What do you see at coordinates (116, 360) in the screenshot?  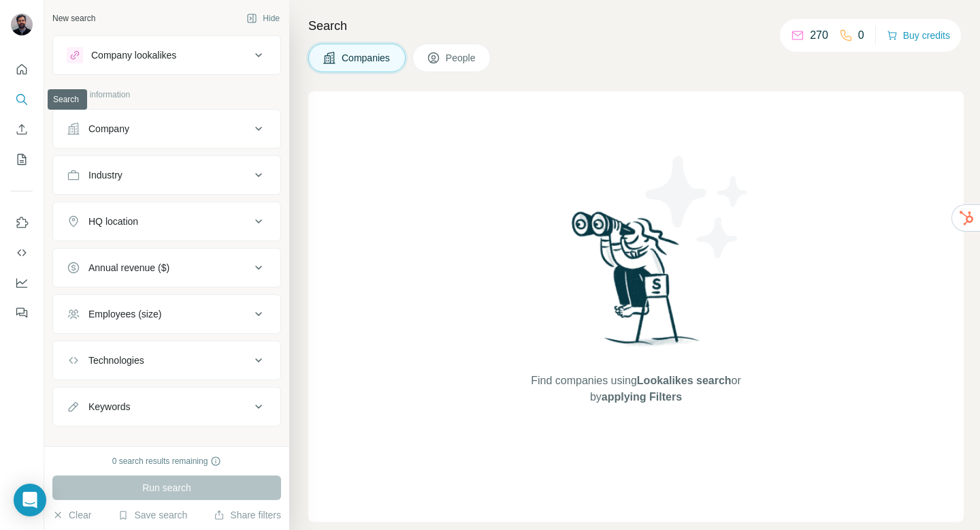 I see `div: Technologies` at bounding box center [116, 360].